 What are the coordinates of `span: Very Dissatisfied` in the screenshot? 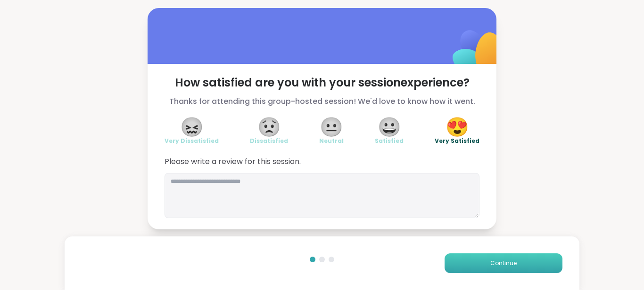 It's located at (191, 141).